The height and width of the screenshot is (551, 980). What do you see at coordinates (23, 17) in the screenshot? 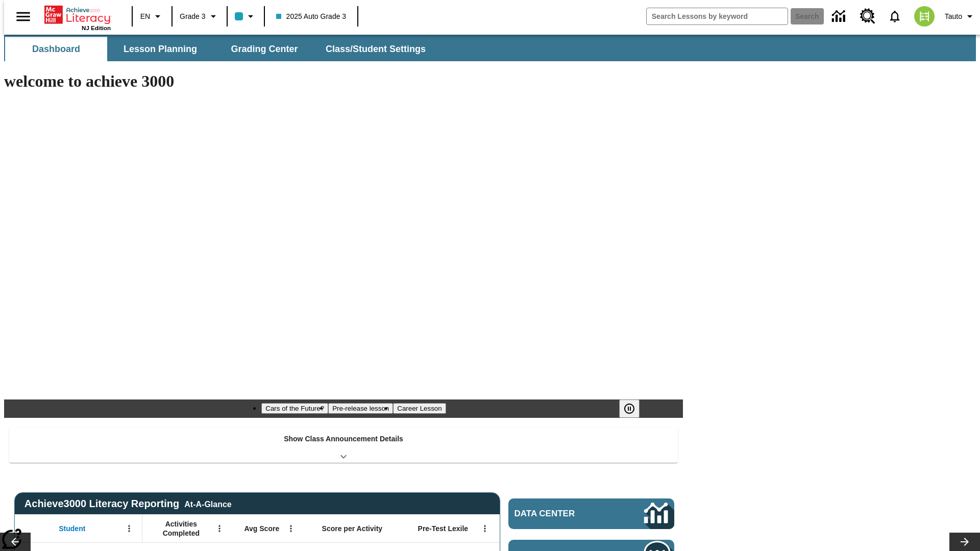
I see `button: Open side menu` at bounding box center [23, 17].